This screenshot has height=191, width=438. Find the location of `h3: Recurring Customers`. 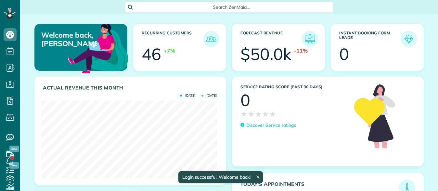

h3: Recurring Customers is located at coordinates (172, 39).